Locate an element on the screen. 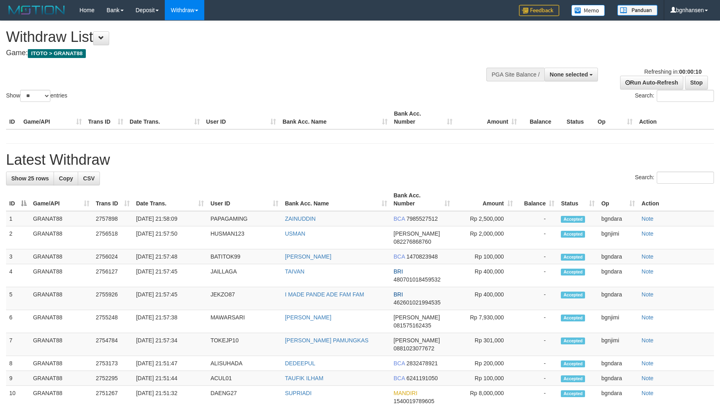 Image resolution: width=720 pixels, height=408 pixels. td: 2756127 is located at coordinates (113, 275).